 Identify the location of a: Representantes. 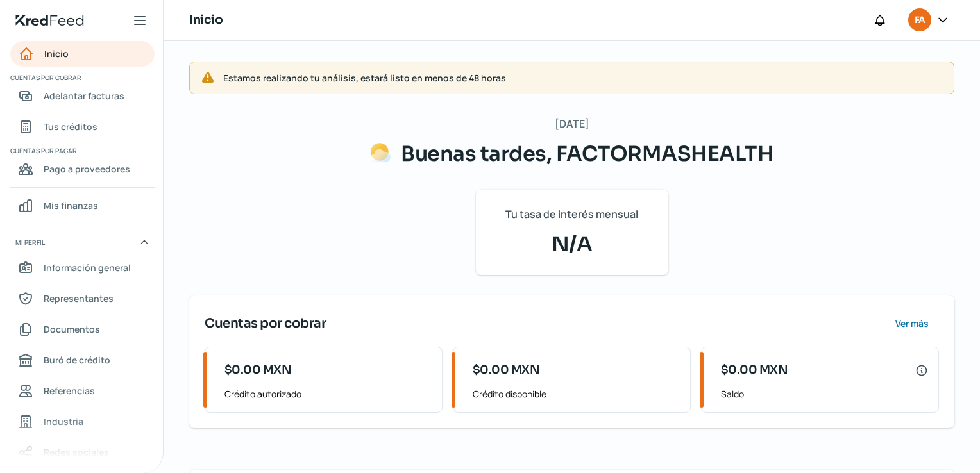
(82, 299).